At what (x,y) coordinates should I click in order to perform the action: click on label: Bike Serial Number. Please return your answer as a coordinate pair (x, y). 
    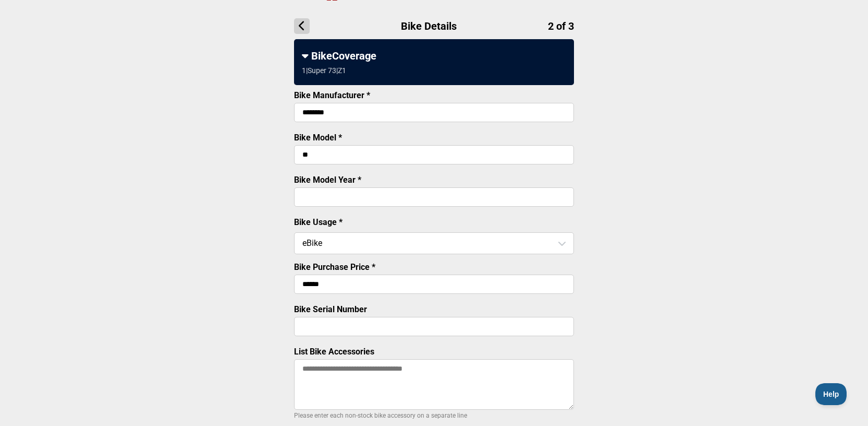
    Looking at the image, I should click on (330, 309).